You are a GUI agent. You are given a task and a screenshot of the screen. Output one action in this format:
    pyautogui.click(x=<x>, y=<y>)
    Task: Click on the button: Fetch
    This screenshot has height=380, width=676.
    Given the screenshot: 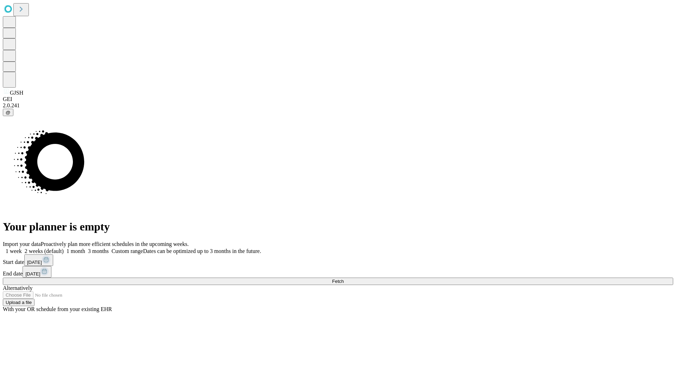 What is the action you would take?
    pyautogui.click(x=338, y=281)
    